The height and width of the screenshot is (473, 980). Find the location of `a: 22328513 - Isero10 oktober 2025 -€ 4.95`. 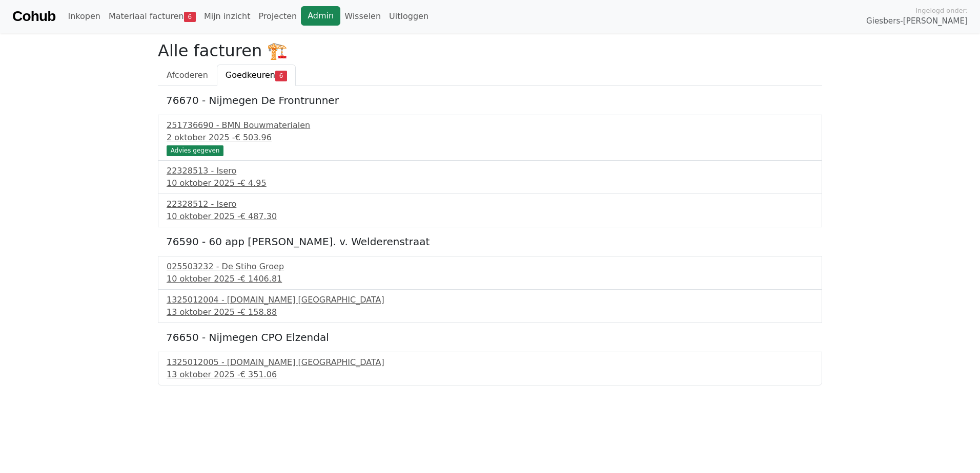

a: 22328513 - Isero10 oktober 2025 -€ 4.95 is located at coordinates (490, 177).